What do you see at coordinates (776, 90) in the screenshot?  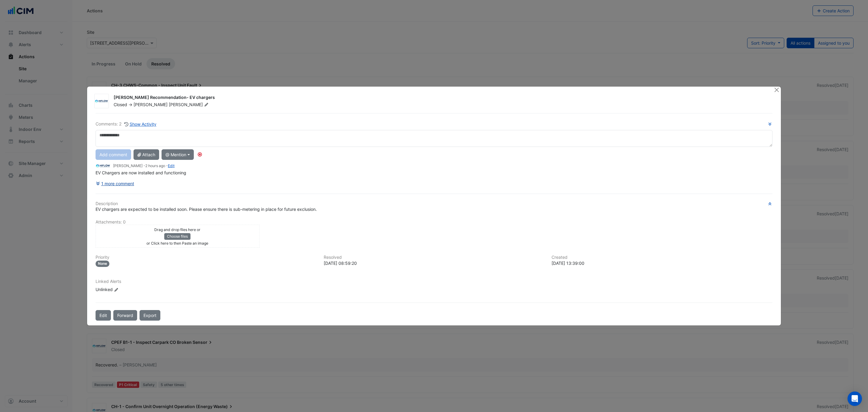 I see `button: Close` at bounding box center [776, 90].